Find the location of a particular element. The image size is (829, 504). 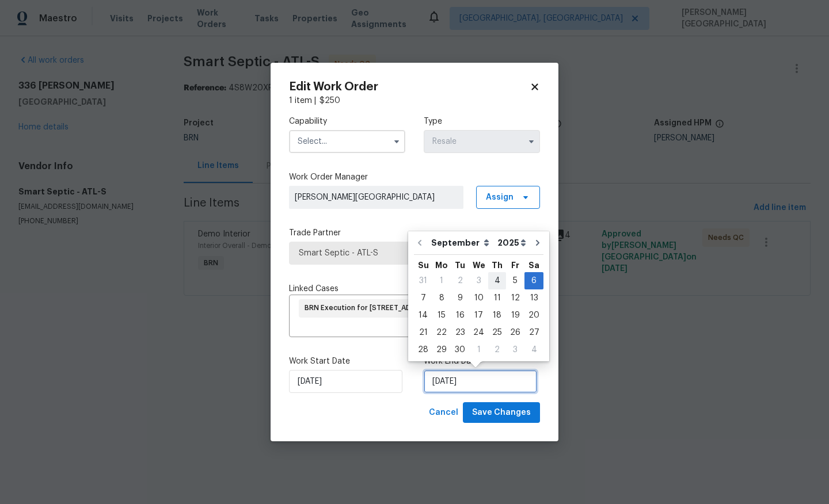

div: Thu Sep 18 2025 is located at coordinates (497, 316).